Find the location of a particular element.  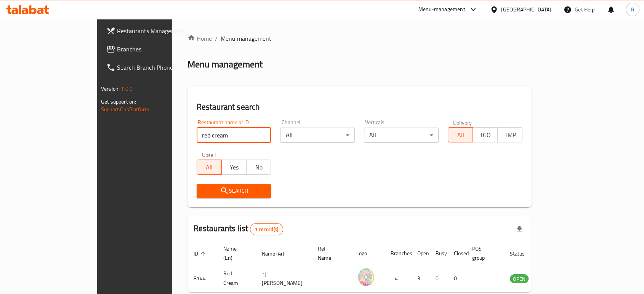

img: Red Cream is located at coordinates (366, 277).